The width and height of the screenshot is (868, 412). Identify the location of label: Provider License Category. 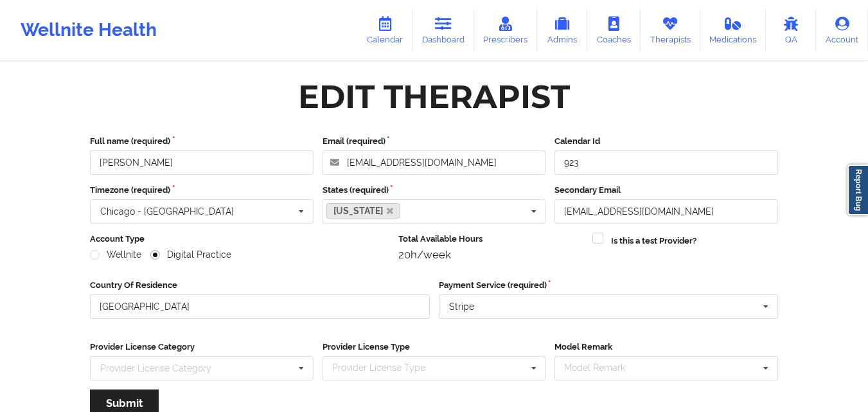
(202, 347).